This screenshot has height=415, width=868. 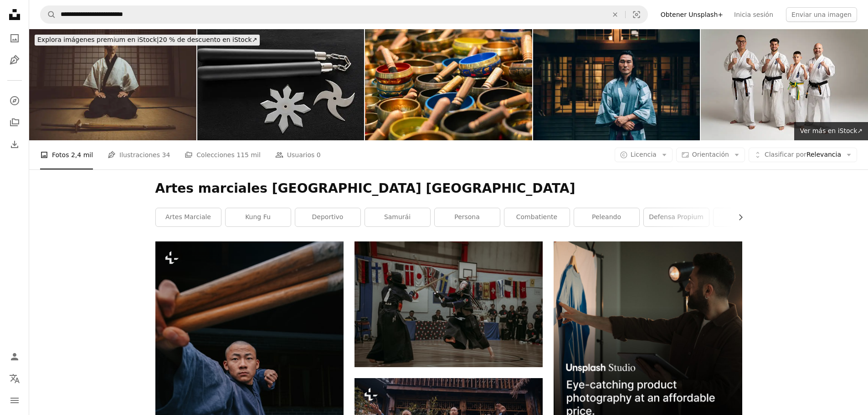 I want to click on form: Encuentra imágenes en todo el sitio, so click(x=344, y=15).